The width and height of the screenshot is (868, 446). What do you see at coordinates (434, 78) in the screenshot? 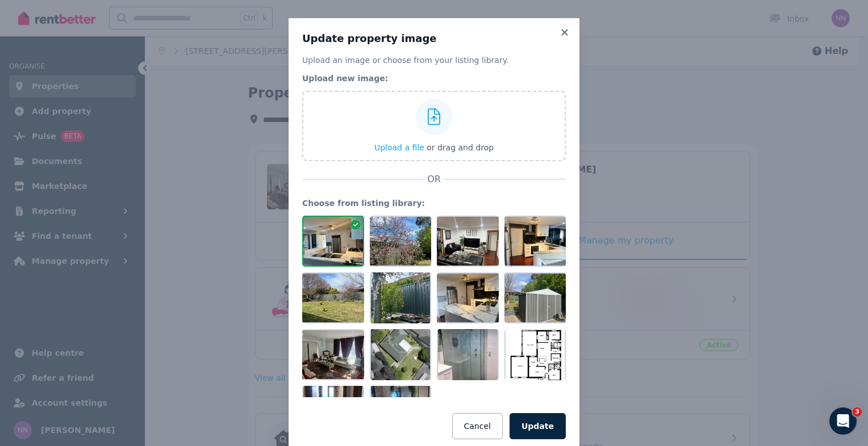
I see `legend: Upload new image:` at bounding box center [434, 78].